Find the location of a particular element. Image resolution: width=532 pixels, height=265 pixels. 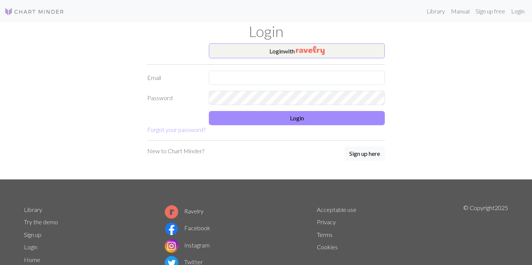

img: Ravelry is located at coordinates (310, 50).